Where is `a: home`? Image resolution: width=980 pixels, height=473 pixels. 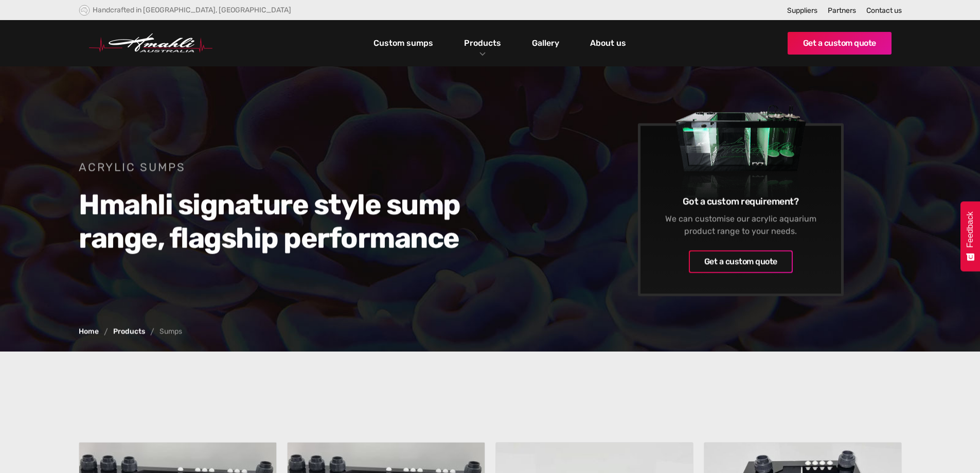 a: home is located at coordinates (151, 43).